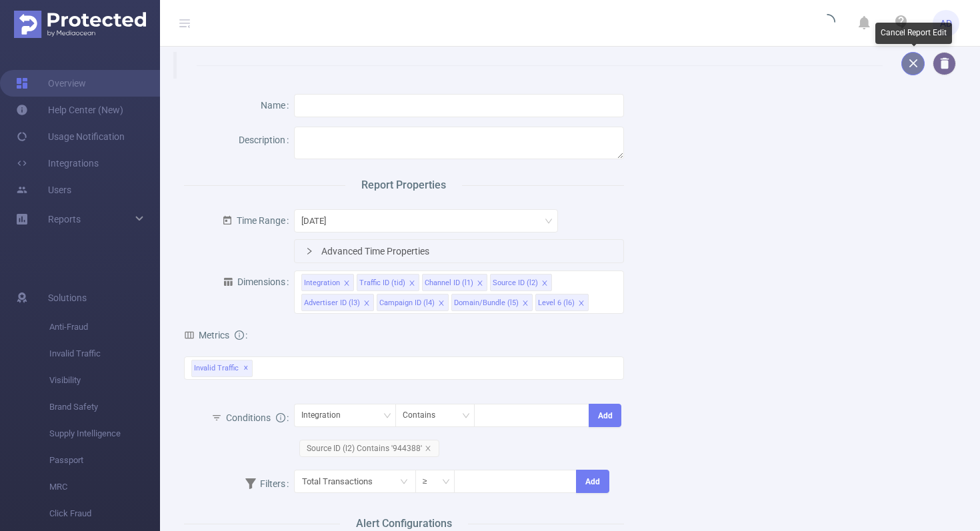 The image size is (980, 531). Describe the element at coordinates (946, 23) in the screenshot. I see `span: AD` at that location.